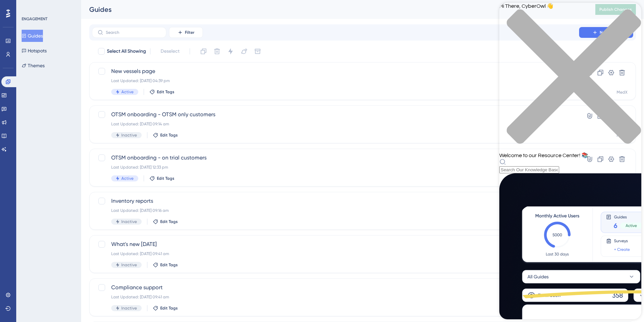  I want to click on span: OTSM onboarding - on trial customers, so click(336, 158).